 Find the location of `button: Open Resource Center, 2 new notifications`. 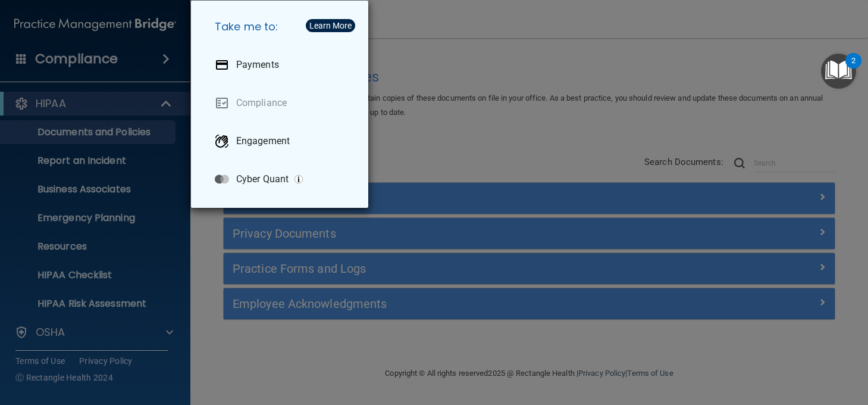

button: Open Resource Center, 2 new notifications is located at coordinates (838, 71).